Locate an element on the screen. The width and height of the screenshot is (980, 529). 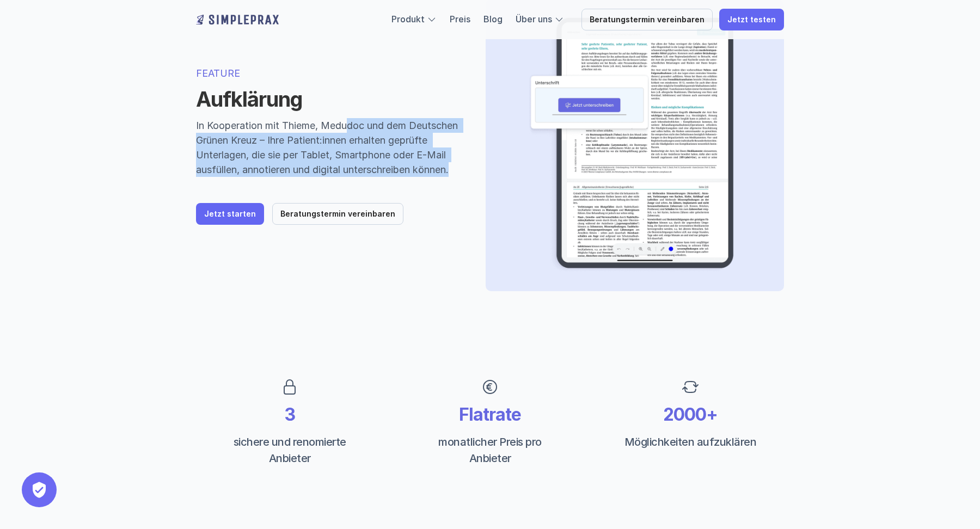
a: Blog is located at coordinates (493, 19).